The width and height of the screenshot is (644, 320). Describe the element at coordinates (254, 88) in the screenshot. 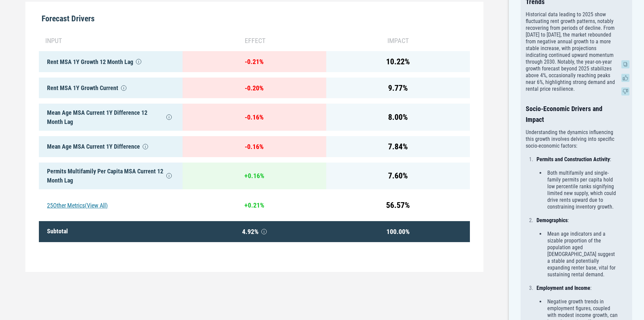

I see `div: - 0.20 %` at that location.